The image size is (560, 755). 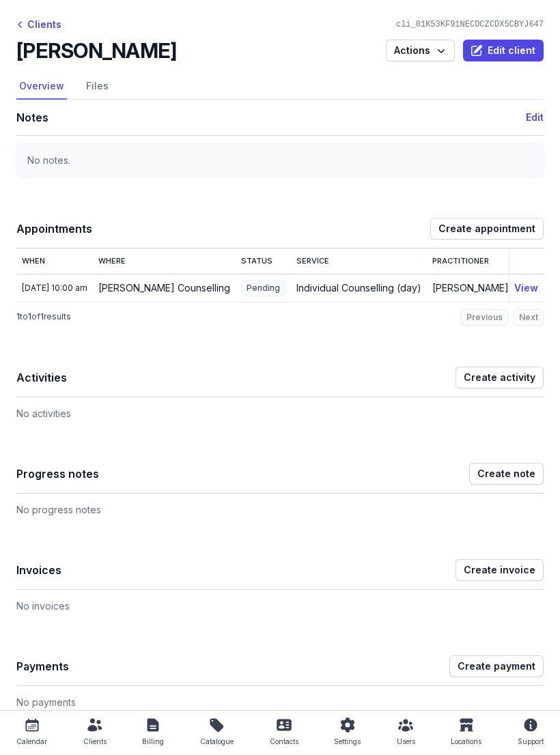 I want to click on div: Calendar, so click(x=32, y=741).